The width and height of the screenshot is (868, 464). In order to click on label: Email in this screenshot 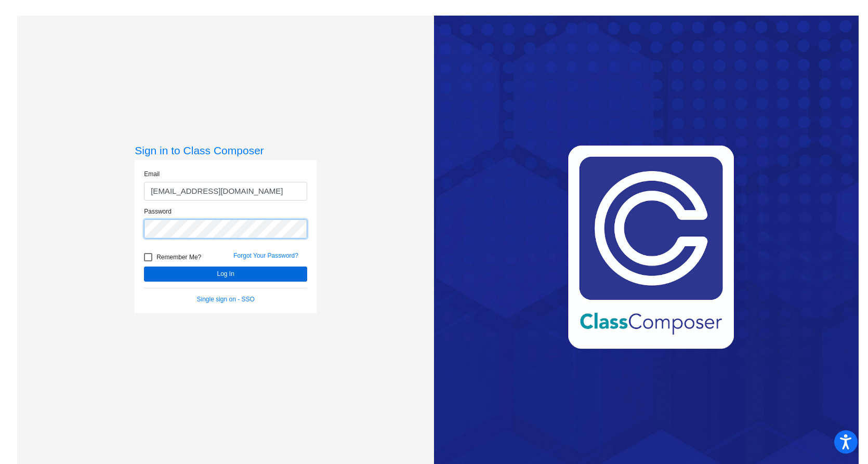, I will do `click(152, 174)`.